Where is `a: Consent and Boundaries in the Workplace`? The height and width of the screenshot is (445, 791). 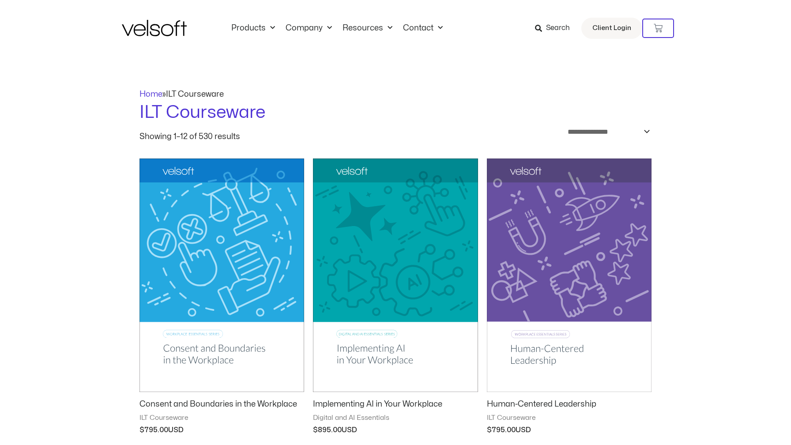
a: Consent and Boundaries in the Workplace is located at coordinates (221, 406).